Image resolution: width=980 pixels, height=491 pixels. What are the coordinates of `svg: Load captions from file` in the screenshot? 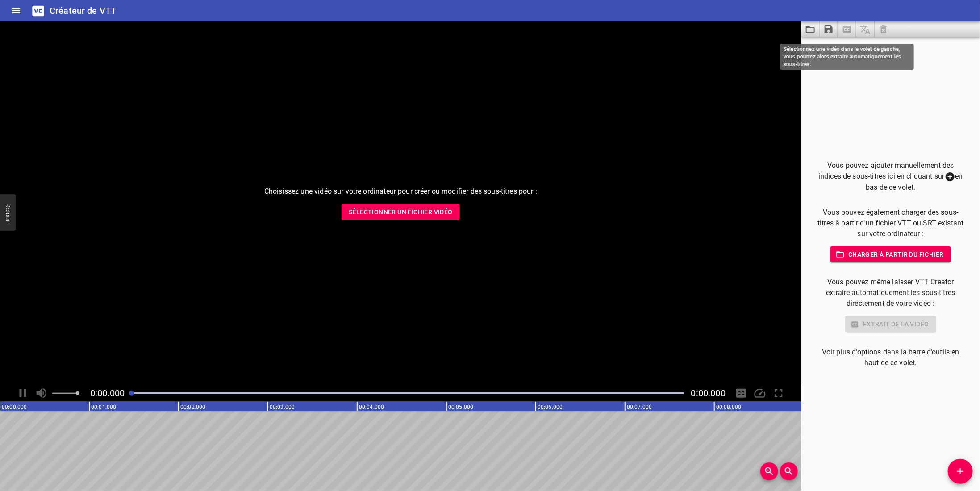 It's located at (810, 30).